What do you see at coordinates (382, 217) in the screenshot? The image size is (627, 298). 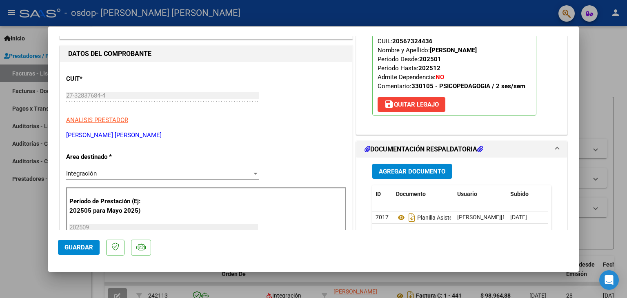 I see `span: 7017` at bounding box center [382, 217].